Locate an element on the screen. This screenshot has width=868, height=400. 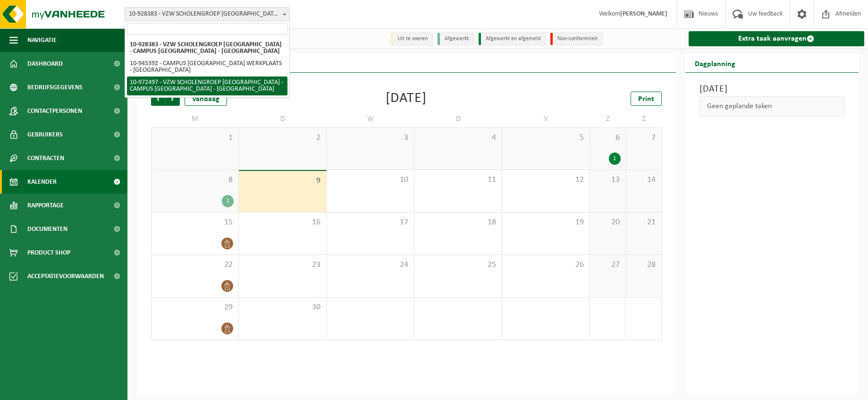
span: 9 is located at coordinates (282, 181).